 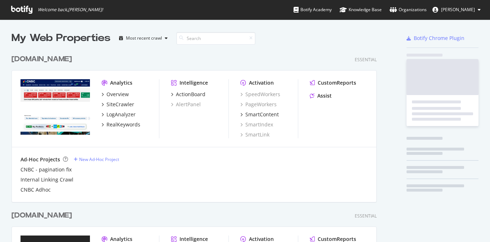 What do you see at coordinates (143, 38) in the screenshot?
I see `button: Most recent crawl` at bounding box center [143, 38].